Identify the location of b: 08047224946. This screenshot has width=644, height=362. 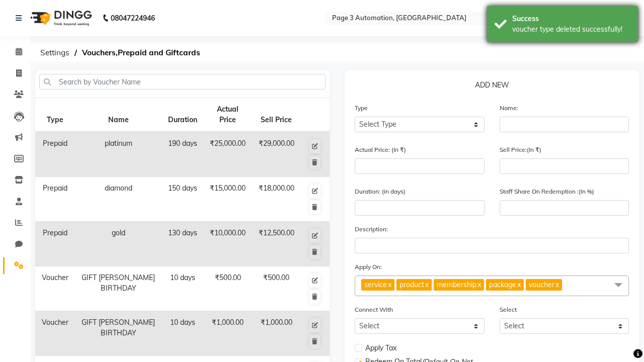
(133, 18).